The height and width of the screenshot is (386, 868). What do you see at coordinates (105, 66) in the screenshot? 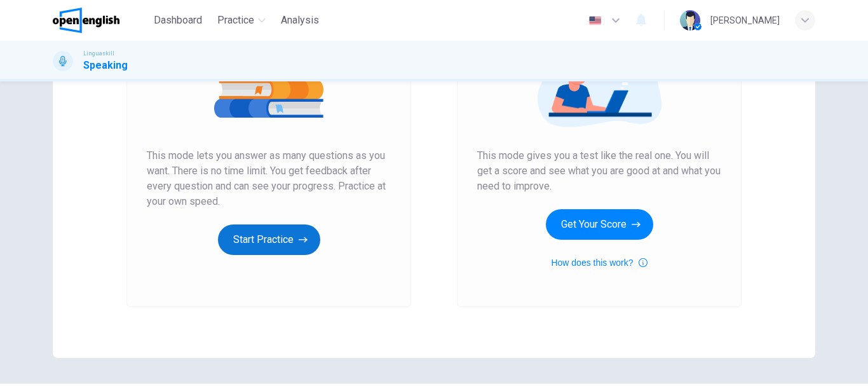
I see `h1: Speaking` at bounding box center [105, 66].